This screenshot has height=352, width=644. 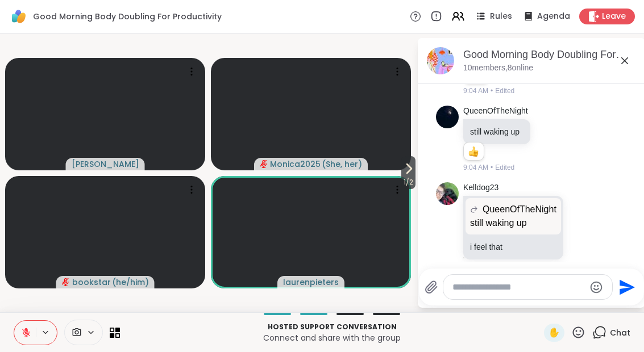 I want to click on button: 1/2, so click(x=408, y=172).